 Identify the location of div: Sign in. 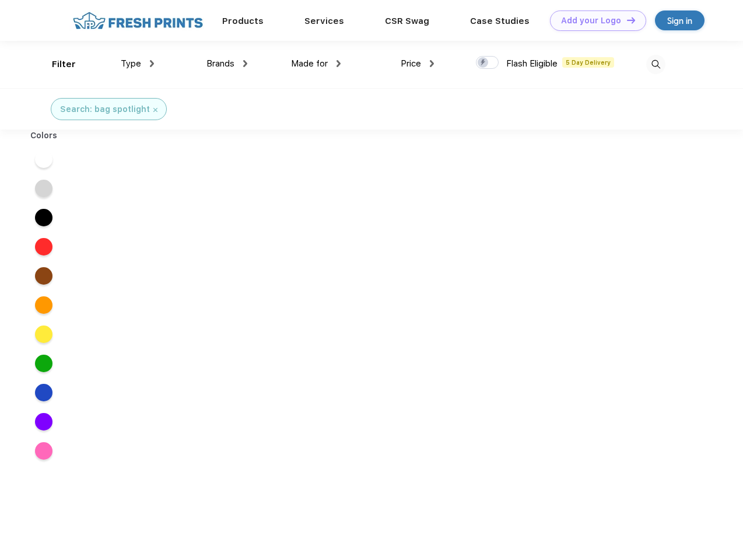
(679, 21).